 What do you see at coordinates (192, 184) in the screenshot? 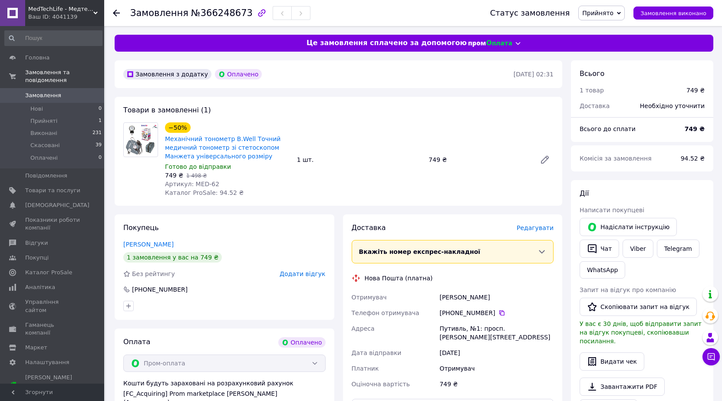
I see `span: Артикул: MED-62` at bounding box center [192, 184].